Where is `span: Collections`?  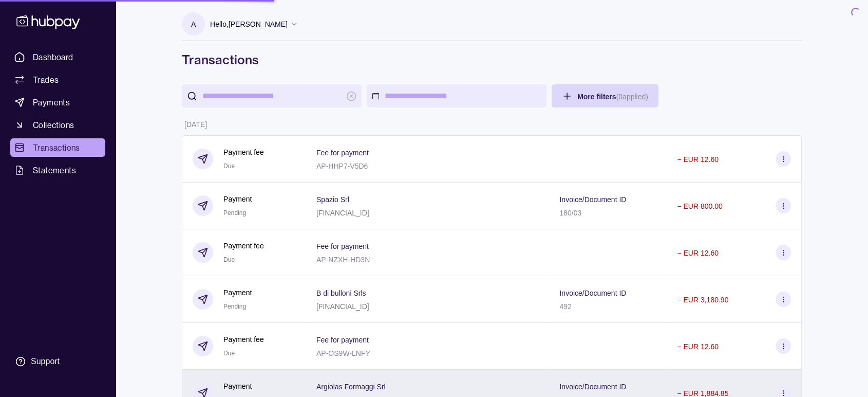 span: Collections is located at coordinates (53, 125).